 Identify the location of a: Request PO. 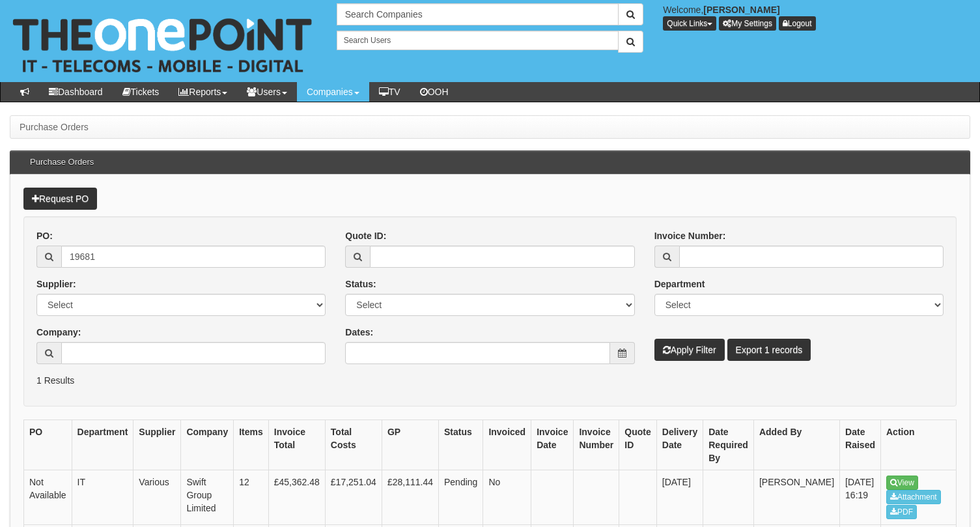
(60, 199).